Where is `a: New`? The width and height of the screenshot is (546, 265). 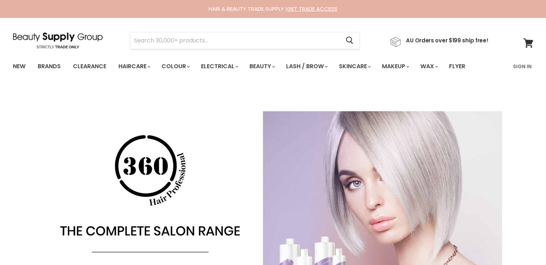
a: New is located at coordinates (19, 66).